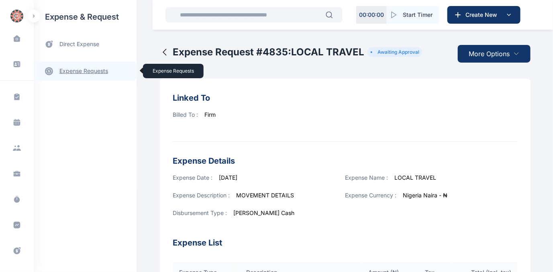  What do you see at coordinates (210, 115) in the screenshot?
I see `span: Firm` at bounding box center [210, 115].